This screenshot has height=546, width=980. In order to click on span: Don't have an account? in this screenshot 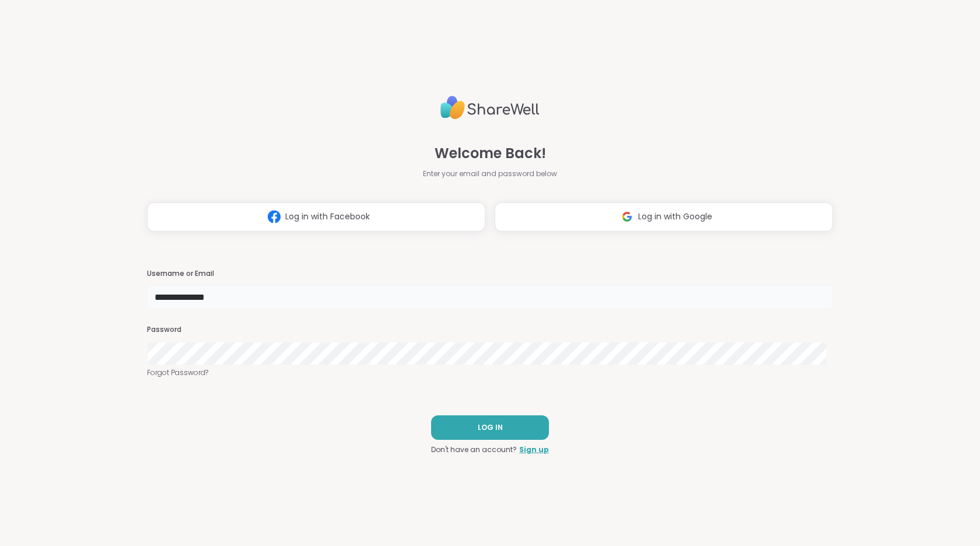, I will do `click(473, 450)`.